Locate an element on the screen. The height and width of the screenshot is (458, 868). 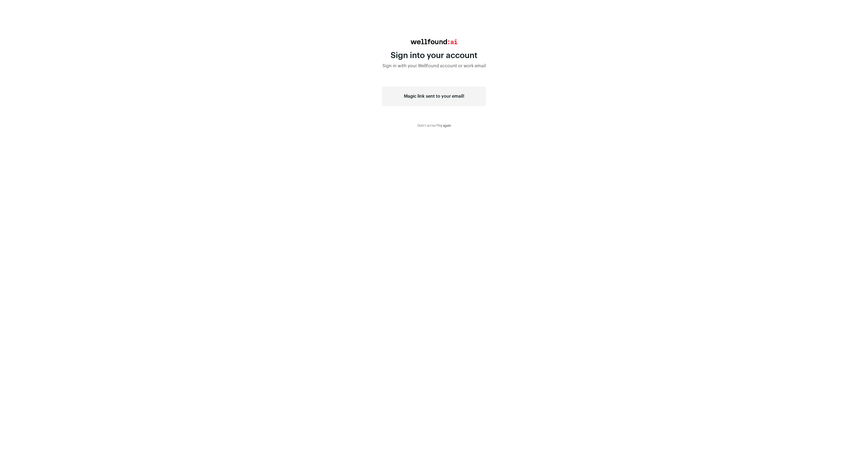
img: wellfound:ai is located at coordinates (434, 41).